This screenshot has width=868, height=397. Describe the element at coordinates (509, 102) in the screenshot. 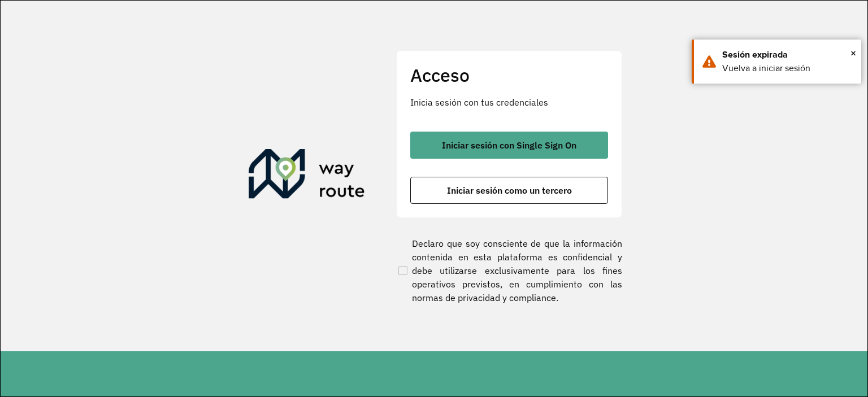

I see `p: Inicia sesión con tus credenciales` at that location.